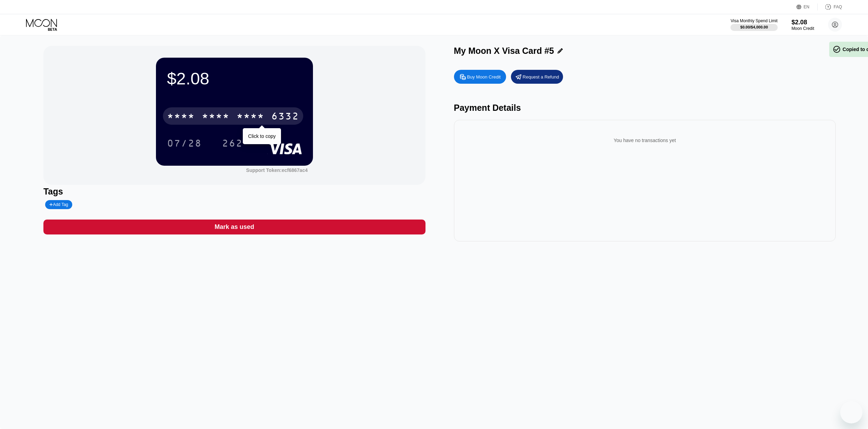 The width and height of the screenshot is (868, 429). I want to click on div: Support Token:ecf6867ac4, so click(277, 170).